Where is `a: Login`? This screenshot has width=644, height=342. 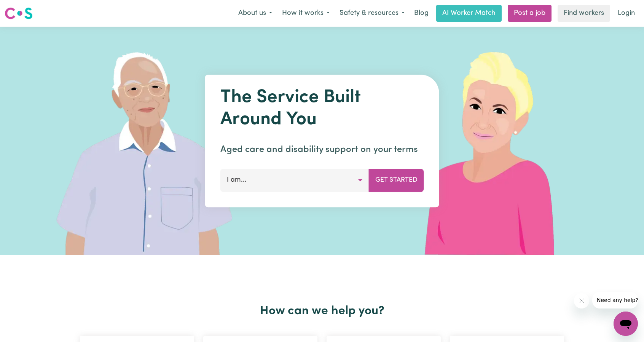
a: Login is located at coordinates (626, 13).